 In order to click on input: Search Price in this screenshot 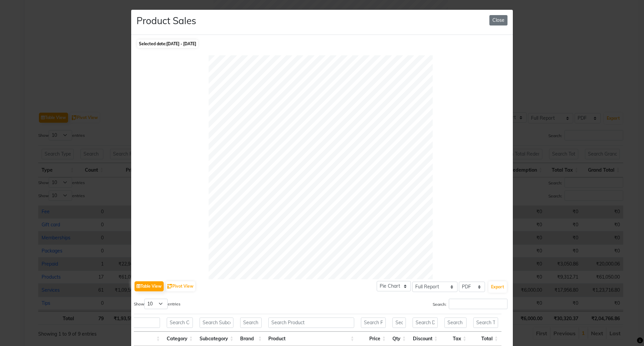, I will do `click(373, 323)`.